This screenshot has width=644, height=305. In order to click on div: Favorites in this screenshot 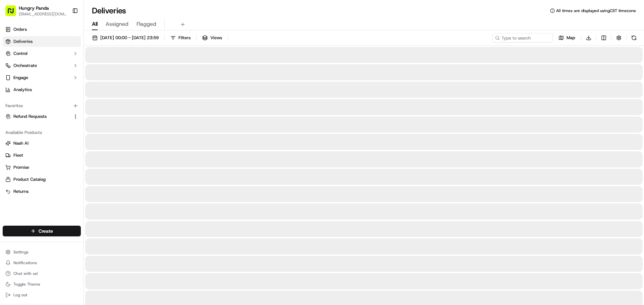, I will do `click(41, 106)`.